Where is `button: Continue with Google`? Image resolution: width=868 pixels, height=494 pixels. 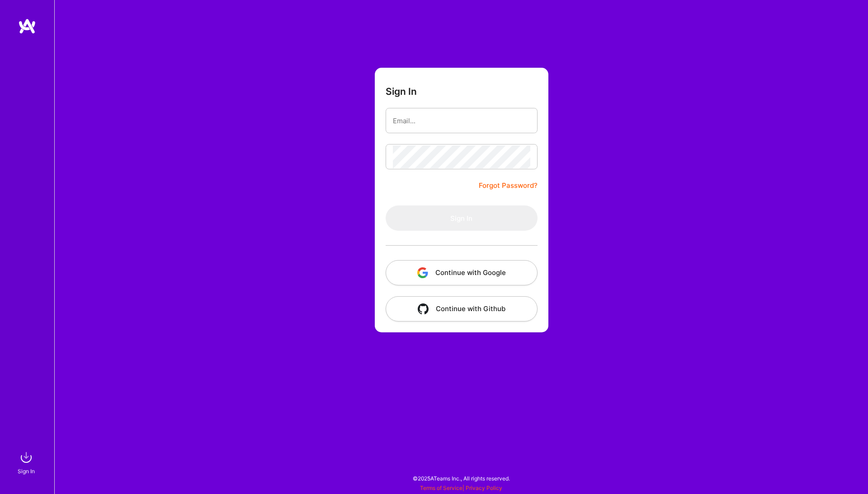
button: Continue with Google is located at coordinates (461, 273).